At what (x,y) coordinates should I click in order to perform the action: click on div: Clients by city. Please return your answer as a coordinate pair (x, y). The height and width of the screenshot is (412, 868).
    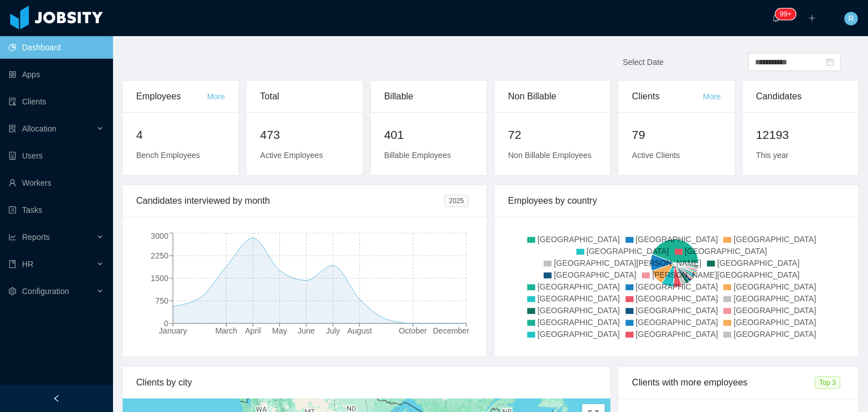
    Looking at the image, I should click on (366, 383).